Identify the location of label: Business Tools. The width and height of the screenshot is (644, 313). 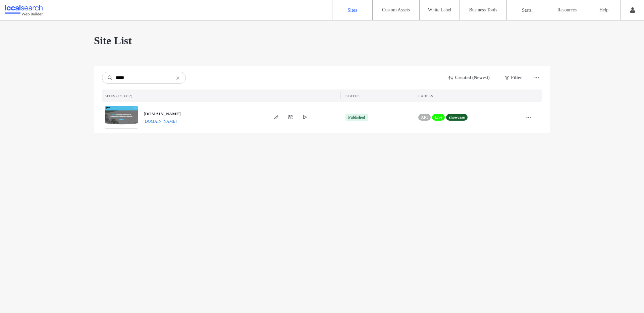
(483, 10).